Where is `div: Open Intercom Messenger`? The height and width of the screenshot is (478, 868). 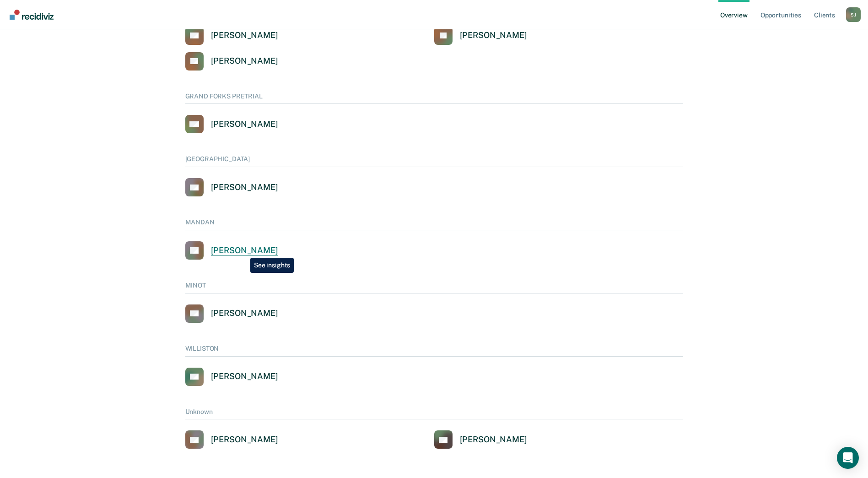
div: Open Intercom Messenger is located at coordinates (848, 458).